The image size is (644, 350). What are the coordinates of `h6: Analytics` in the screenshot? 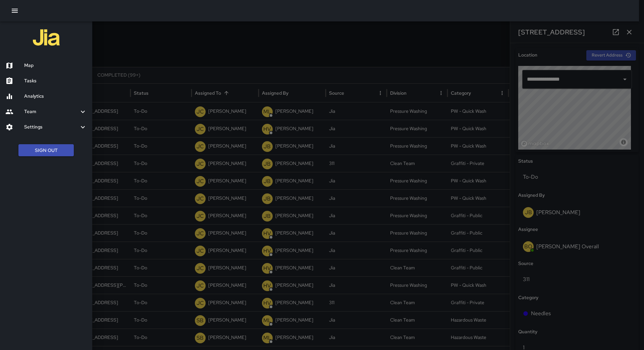 It's located at (56, 97).